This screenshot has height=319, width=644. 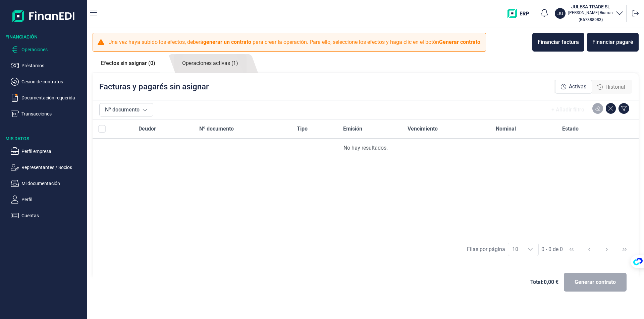 What do you see at coordinates (53, 114) in the screenshot?
I see `p: Transacciones` at bounding box center [53, 114].